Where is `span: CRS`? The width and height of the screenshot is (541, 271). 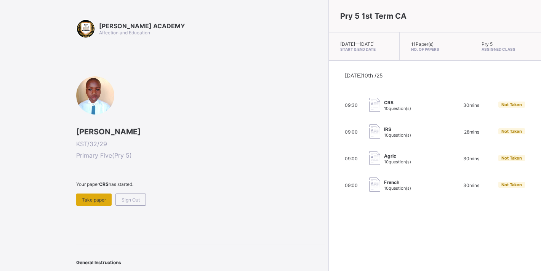
span: CRS is located at coordinates (397, 102).